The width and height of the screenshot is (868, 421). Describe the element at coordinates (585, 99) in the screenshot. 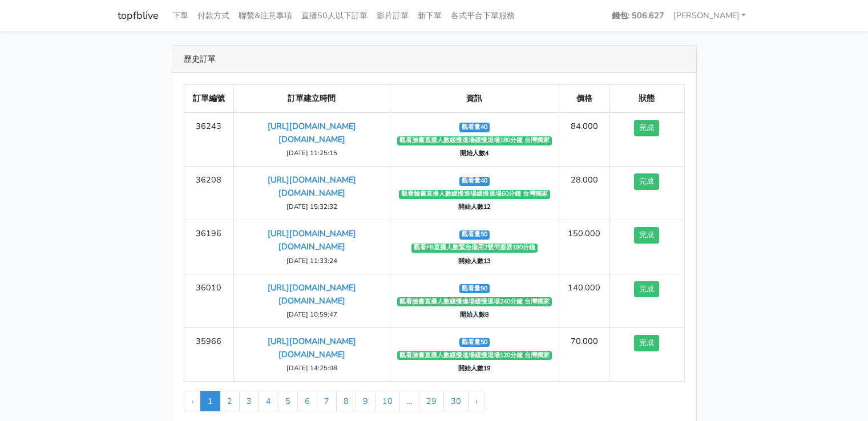

I see `th: 價格` at that location.